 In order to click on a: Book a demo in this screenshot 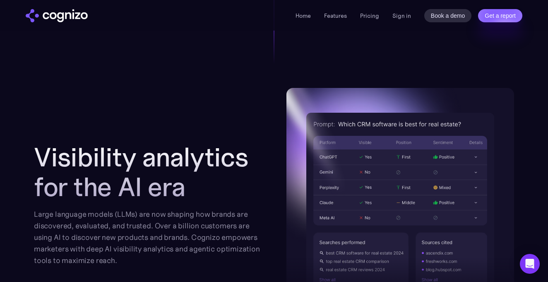, I will do `click(447, 16)`.